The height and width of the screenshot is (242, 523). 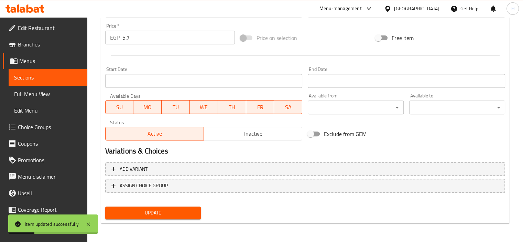 What do you see at coordinates (50, 160) in the screenshot?
I see `span: Promotions` at bounding box center [50, 160].